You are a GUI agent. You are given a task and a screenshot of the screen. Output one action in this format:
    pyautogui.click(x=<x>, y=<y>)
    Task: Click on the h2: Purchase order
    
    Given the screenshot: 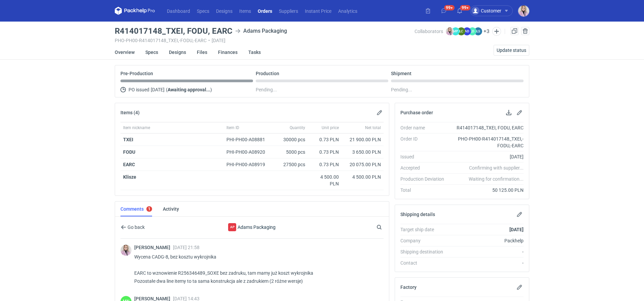 What is the action you would take?
    pyautogui.click(x=416, y=112)
    